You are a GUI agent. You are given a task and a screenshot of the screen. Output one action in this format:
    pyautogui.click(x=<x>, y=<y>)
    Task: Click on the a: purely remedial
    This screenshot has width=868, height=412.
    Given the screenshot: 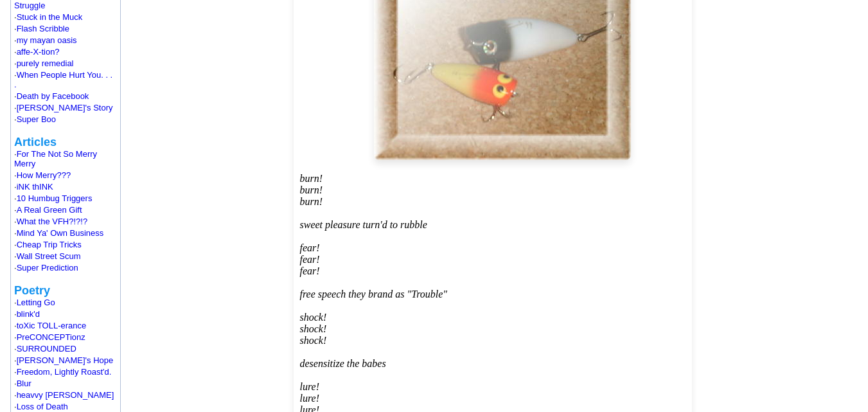 What is the action you would take?
    pyautogui.click(x=45, y=63)
    